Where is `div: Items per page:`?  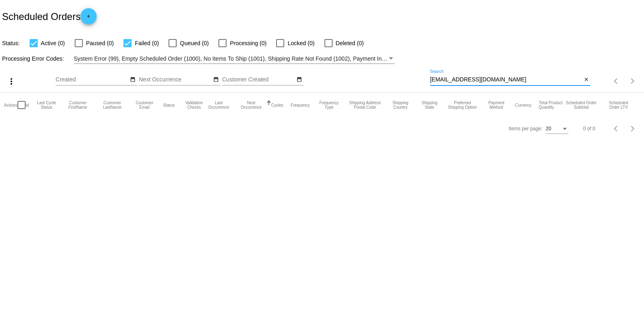
div: Items per page: is located at coordinates (526, 128).